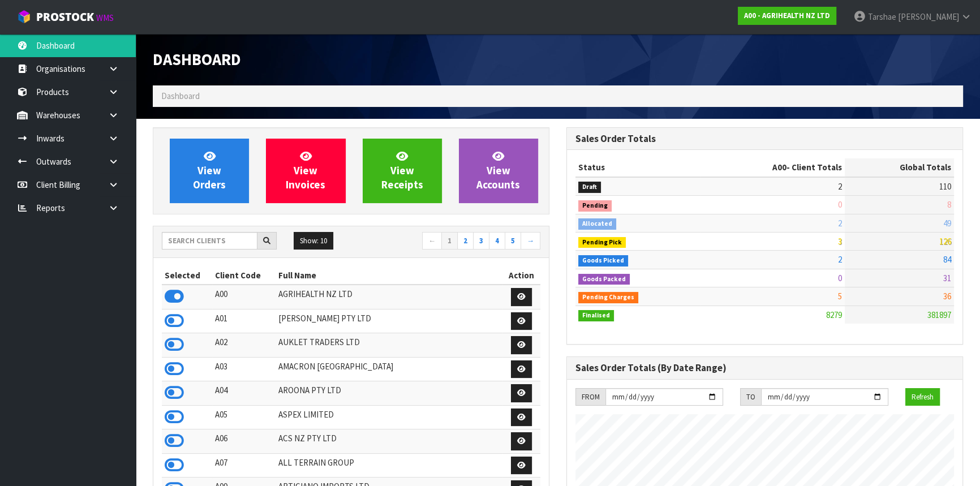 Image resolution: width=980 pixels, height=486 pixels. Describe the element at coordinates (513, 241) in the screenshot. I see `a: 5` at that location.